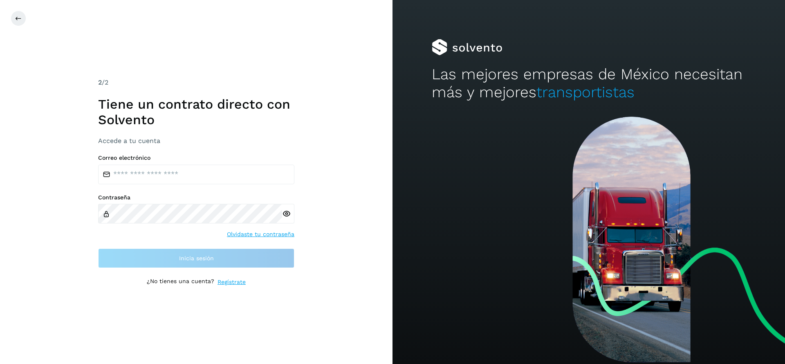  Describe the element at coordinates (196, 158) in the screenshot. I see `label: Correo electrónico` at that location.